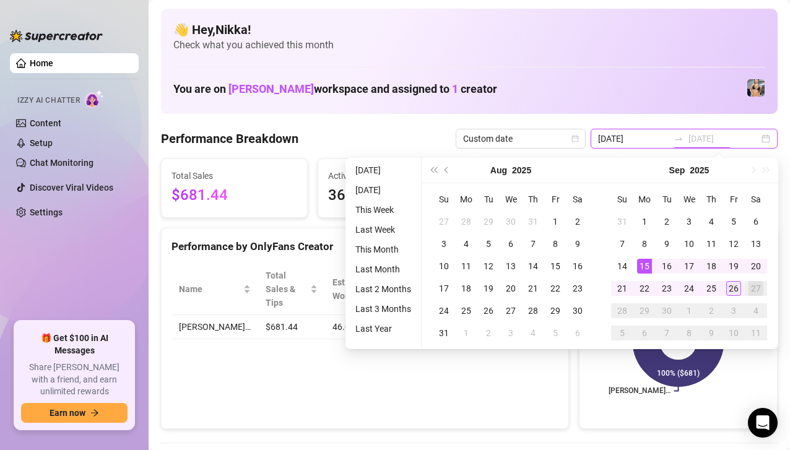  I want to click on td: 2025-08-19, so click(489, 289).